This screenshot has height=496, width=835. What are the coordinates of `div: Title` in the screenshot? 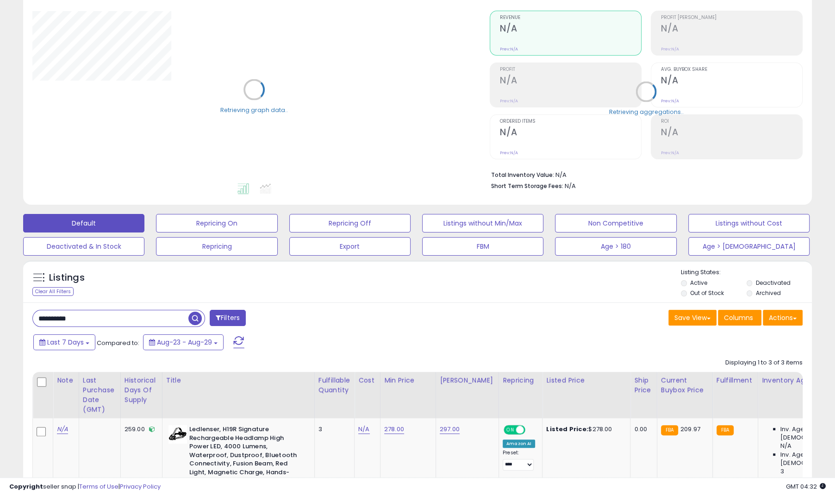 It's located at (238, 380).